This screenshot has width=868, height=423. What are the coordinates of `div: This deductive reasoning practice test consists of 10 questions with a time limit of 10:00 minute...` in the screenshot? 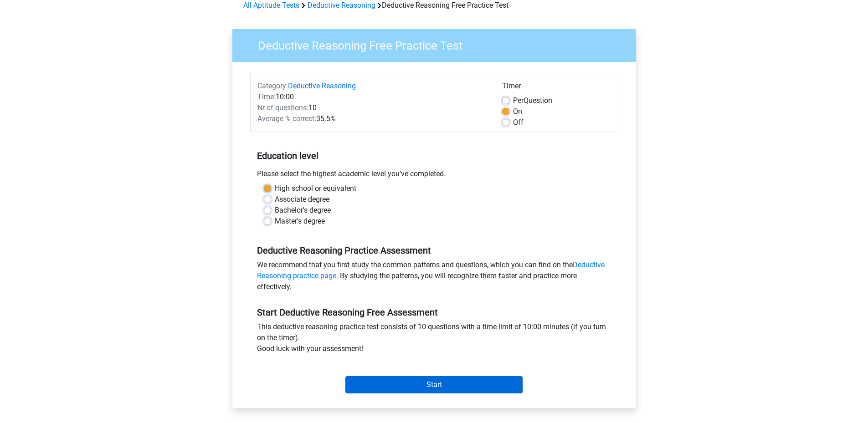 It's located at (434, 340).